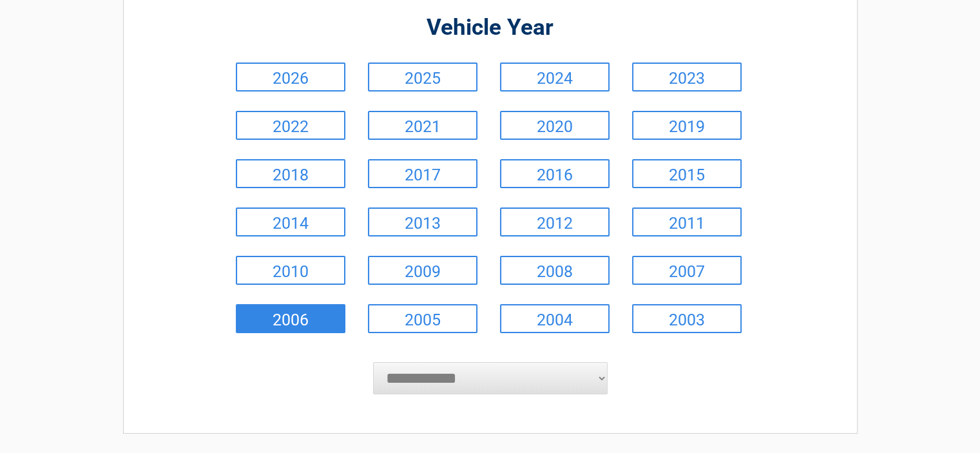 The height and width of the screenshot is (453, 980). Describe the element at coordinates (555, 221) in the screenshot. I see `a: 2012` at that location.